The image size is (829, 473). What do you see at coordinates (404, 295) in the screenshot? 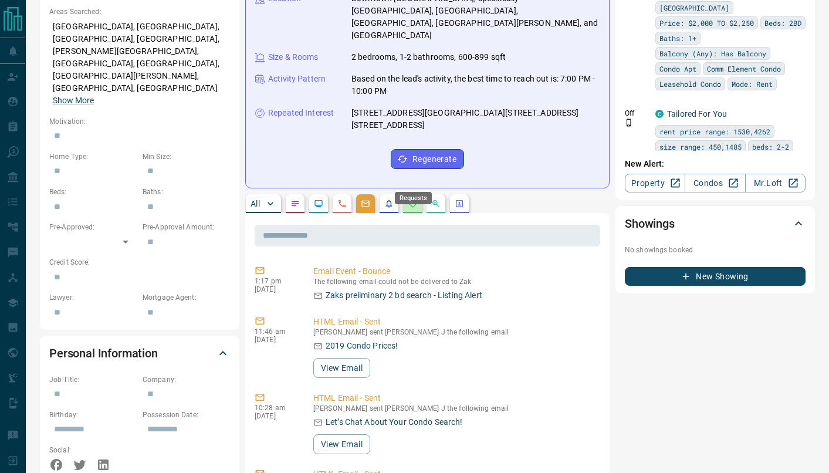
I see `p: Zaks preliminary 2 bd search - Listing Alert` at bounding box center [404, 295].